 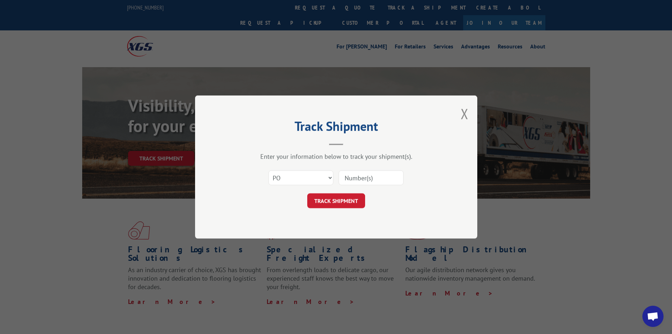 I want to click on button: TRACK SHIPMENT, so click(x=336, y=201).